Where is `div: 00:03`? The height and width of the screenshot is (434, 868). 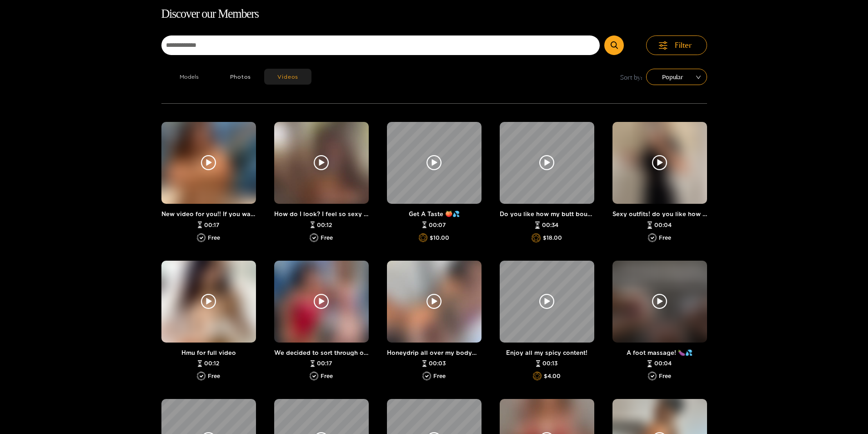 div: 00:03 is located at coordinates (434, 364).